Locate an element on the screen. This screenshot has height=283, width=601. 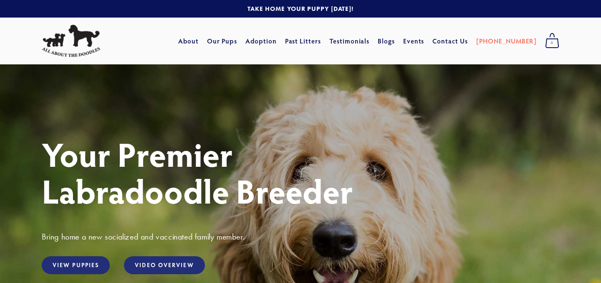
a: Contact Us is located at coordinates (450, 41).